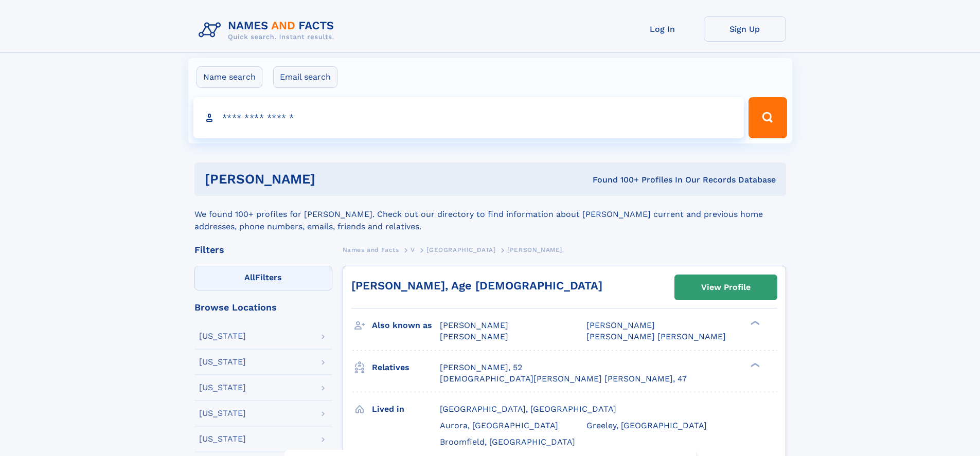  I want to click on a: V, so click(413, 249).